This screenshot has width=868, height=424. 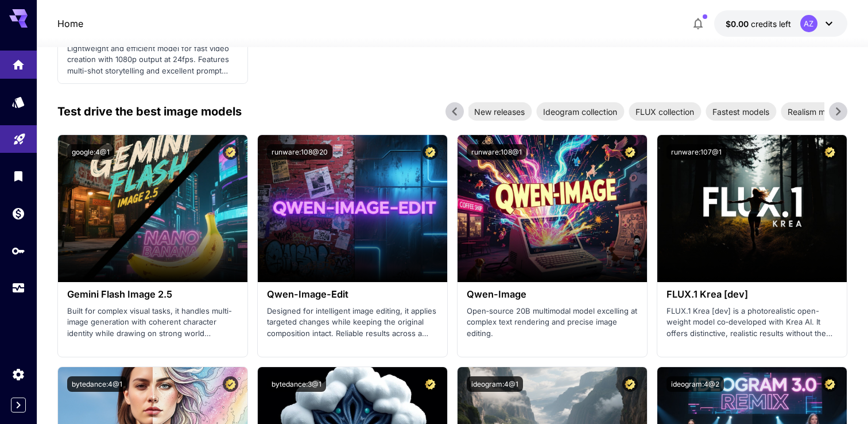 I want to click on div: Realism masters, so click(x=818, y=111).